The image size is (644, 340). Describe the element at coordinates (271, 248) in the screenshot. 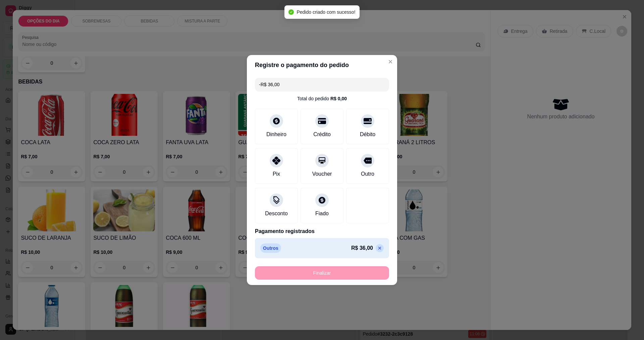

I see `p: Outros` at that location.